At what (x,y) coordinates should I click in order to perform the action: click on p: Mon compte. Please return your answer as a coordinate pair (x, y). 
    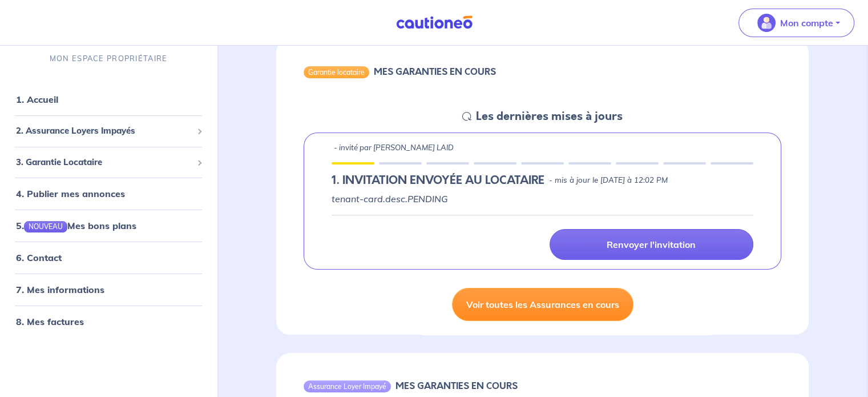
    Looking at the image, I should click on (807, 23).